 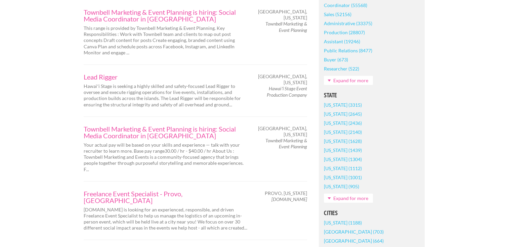 I want to click on p: Hawaiʻi Stage is seeking a highly skilled and safety-focused Lead Rigger to oversee and execute r..., so click(x=166, y=95).